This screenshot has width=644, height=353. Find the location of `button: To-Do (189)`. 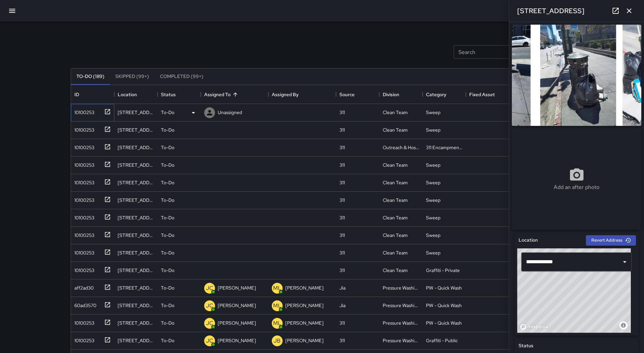

button: To-Do (189) is located at coordinates (90, 77).